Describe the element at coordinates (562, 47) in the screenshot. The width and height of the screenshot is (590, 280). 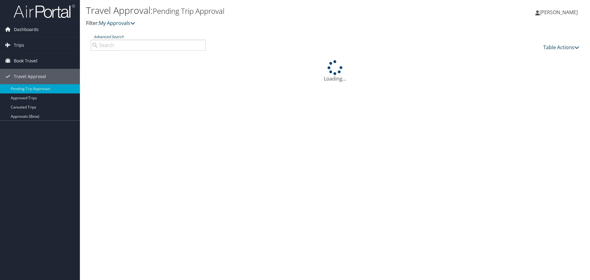
I see `a: Table Actions` at that location.